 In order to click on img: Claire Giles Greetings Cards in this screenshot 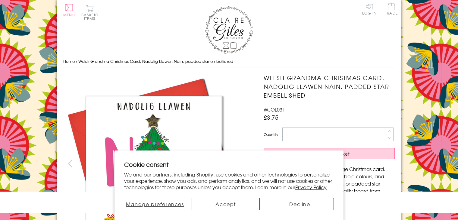, I will do `click(229, 30)`.